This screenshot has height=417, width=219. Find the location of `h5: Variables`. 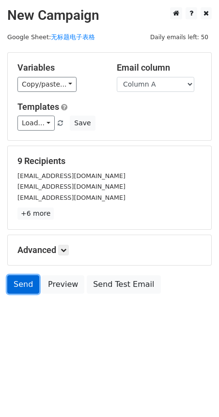

h5: Variables is located at coordinates (60, 68).